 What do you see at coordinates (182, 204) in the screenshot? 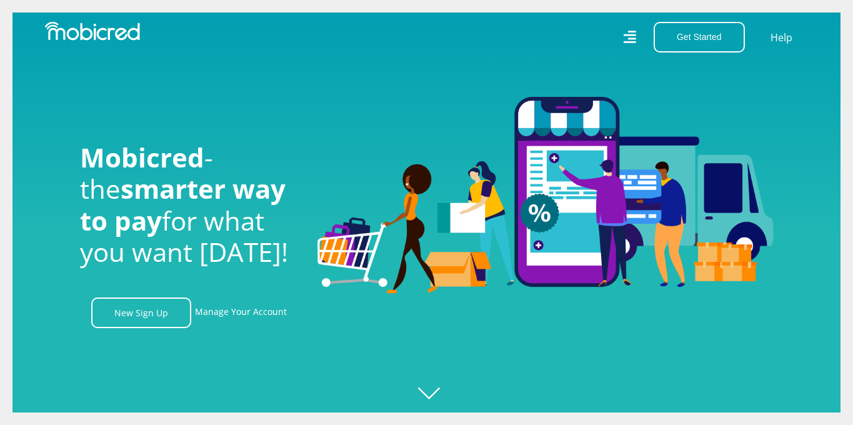
I see `span: smarter way to pay` at bounding box center [182, 204].